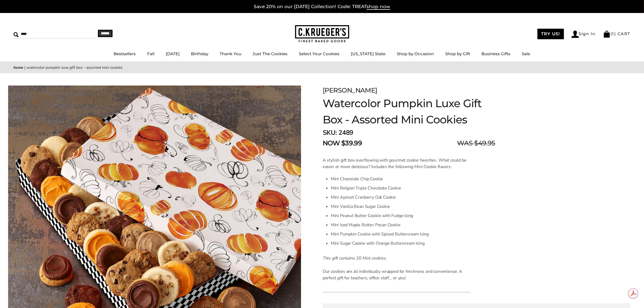 The image size is (644, 308). Describe the element at coordinates (45, 34) in the screenshot. I see `input: Search` at that location.